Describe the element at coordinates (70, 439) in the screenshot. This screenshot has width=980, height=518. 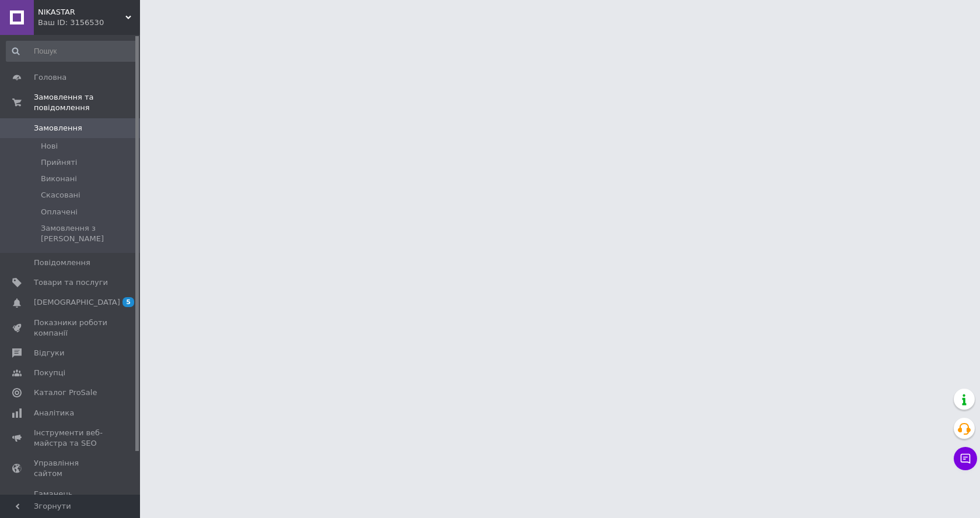
I see `span: Інструменти веб-майстра та SEO` at that location.